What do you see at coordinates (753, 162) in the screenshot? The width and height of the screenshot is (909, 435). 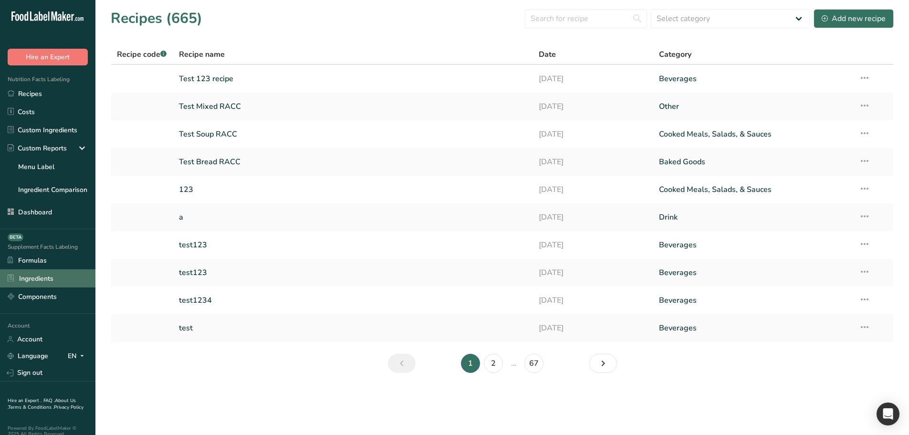 I see `a: Baked Goods` at bounding box center [753, 162].